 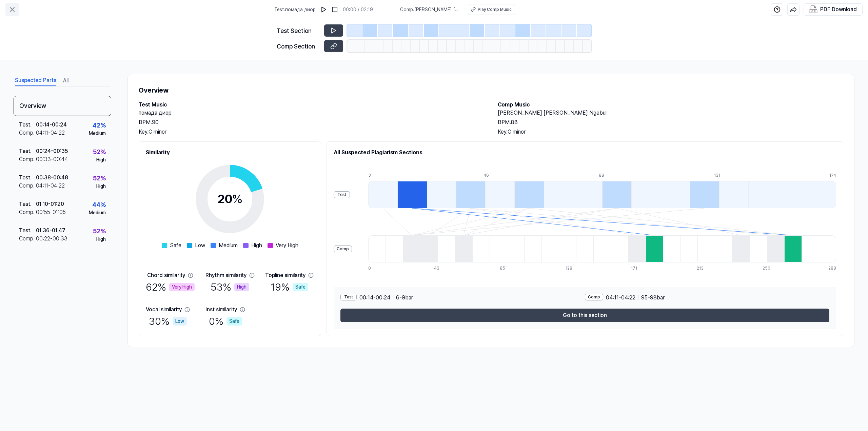 What do you see at coordinates (52, 239) in the screenshot?
I see `div: 00:22 - 00:33` at bounding box center [52, 239].